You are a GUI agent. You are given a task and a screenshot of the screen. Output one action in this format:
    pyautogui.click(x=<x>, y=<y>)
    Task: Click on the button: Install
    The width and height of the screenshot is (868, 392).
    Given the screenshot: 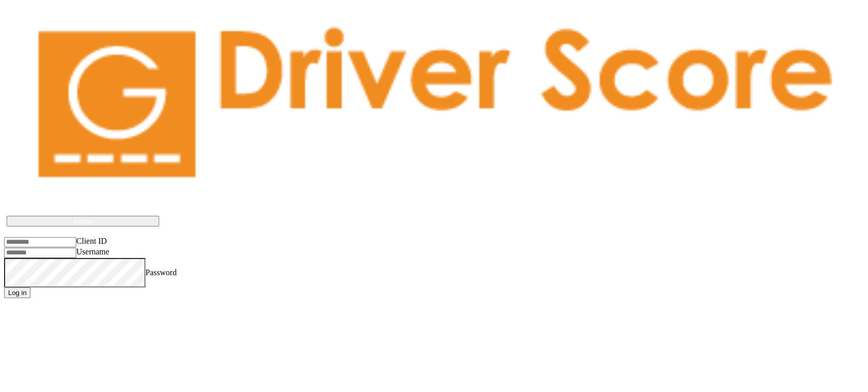 What is the action you would take?
    pyautogui.click(x=83, y=221)
    